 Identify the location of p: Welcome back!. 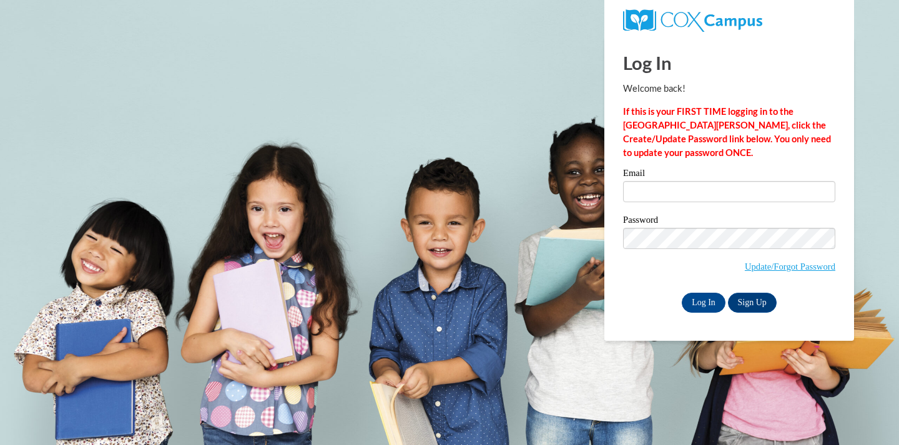
(729, 89).